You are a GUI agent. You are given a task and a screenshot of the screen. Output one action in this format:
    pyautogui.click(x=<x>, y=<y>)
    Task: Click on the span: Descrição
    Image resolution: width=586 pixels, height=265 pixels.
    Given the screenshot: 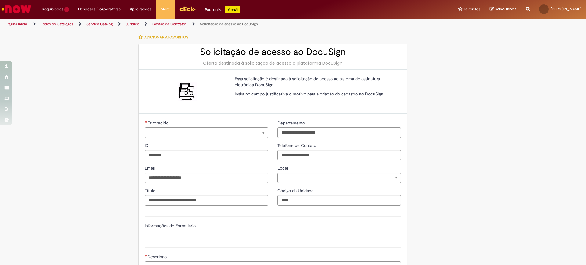 What is the action you would take?
    pyautogui.click(x=157, y=257)
    